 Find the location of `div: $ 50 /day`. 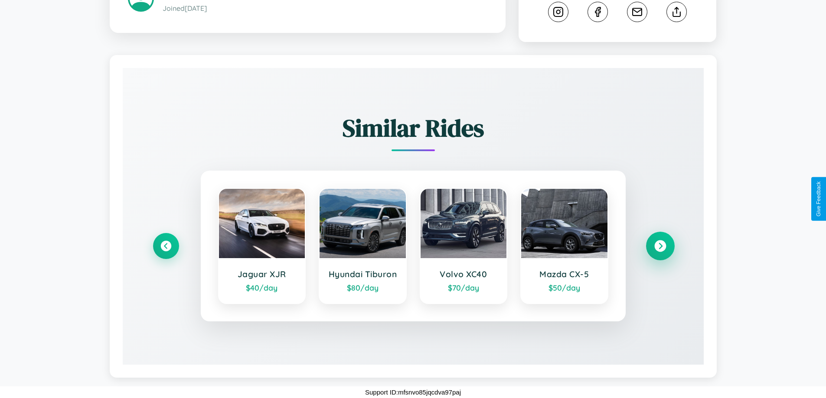

div: $ 50 /day is located at coordinates (564, 288).